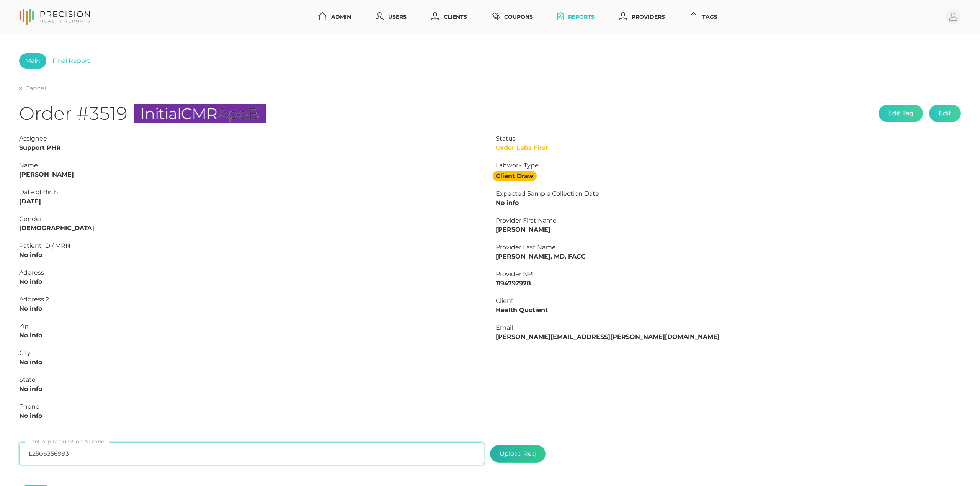 The height and width of the screenshot is (486, 980). I want to click on a: Cancel, so click(33, 89).